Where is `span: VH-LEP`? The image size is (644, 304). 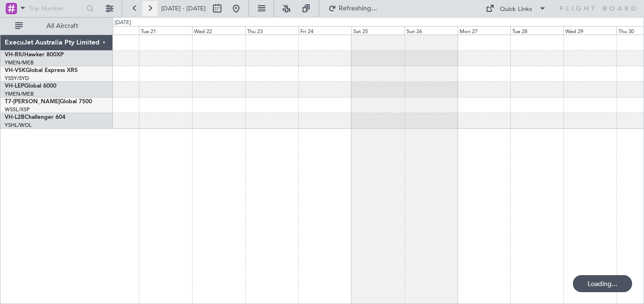 span: VH-LEP is located at coordinates (14, 86).